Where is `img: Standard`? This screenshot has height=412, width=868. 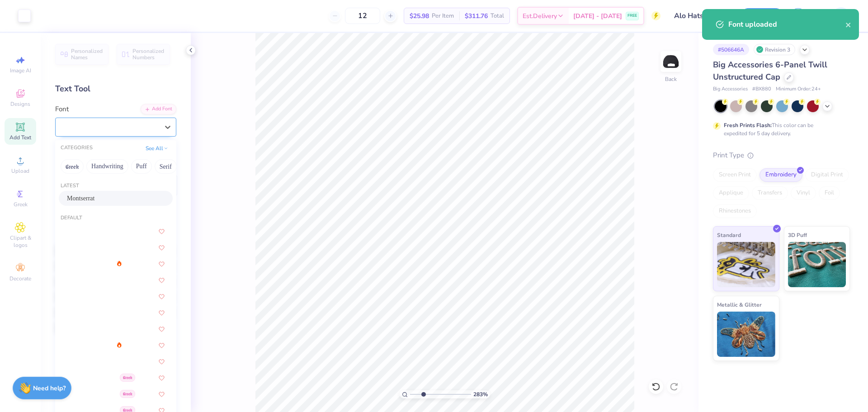
img: Standard is located at coordinates (746, 265).